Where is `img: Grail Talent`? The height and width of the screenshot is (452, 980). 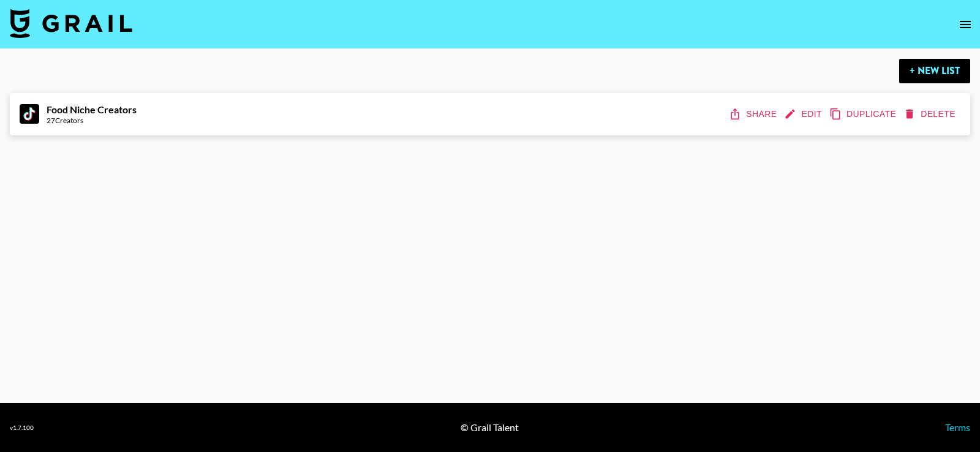
img: Grail Talent is located at coordinates (71, 23).